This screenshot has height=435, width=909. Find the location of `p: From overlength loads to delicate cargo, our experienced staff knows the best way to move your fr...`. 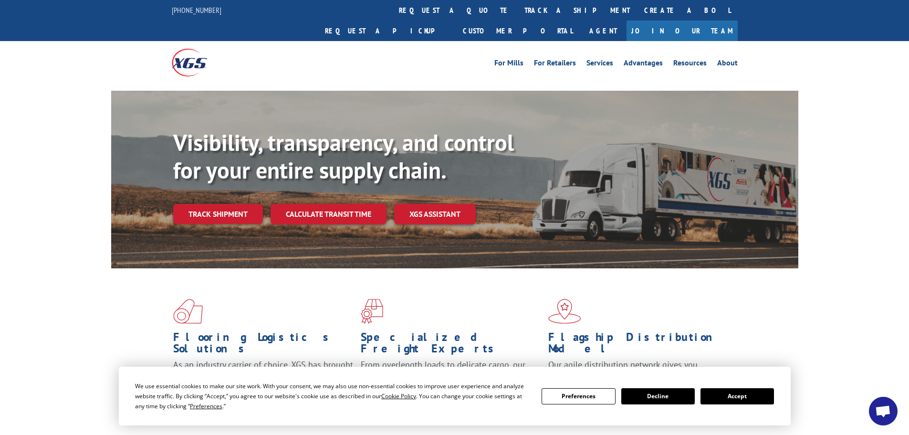

p: From overlength loads to delicate cargo, our experienced staff knows the best way to move your fr... is located at coordinates (451, 380).